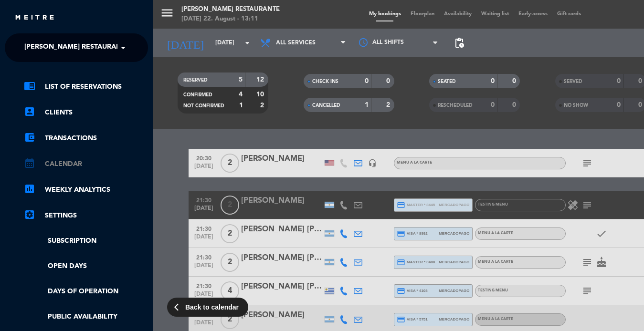  I want to click on span: arrow_back_ios, so click(178, 307).